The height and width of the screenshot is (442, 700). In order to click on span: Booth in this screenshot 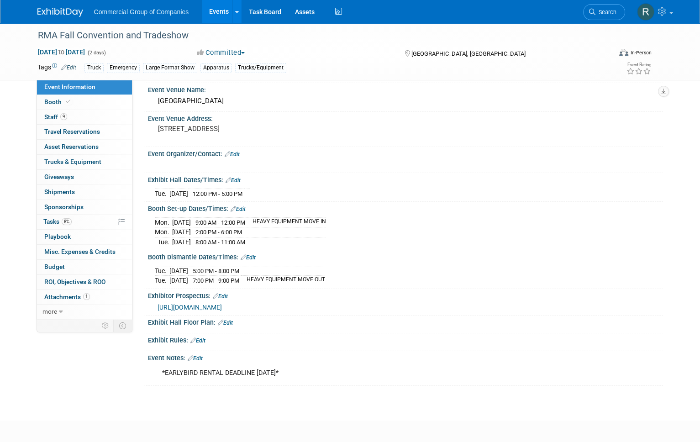, I will do `click(58, 102)`.